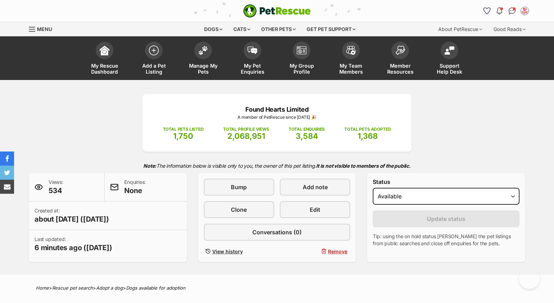 The width and height of the screenshot is (554, 303). I want to click on p: Enquiries:, so click(135, 187).